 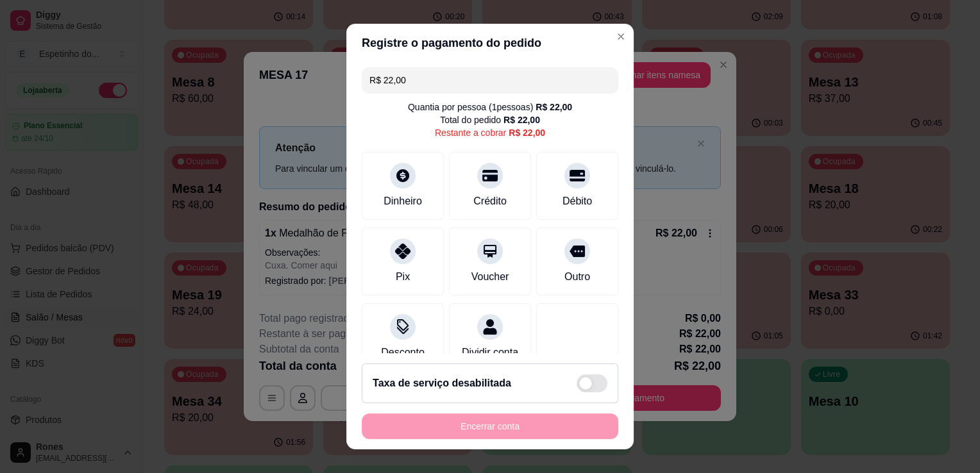 I want to click on div: Pix, so click(x=403, y=277).